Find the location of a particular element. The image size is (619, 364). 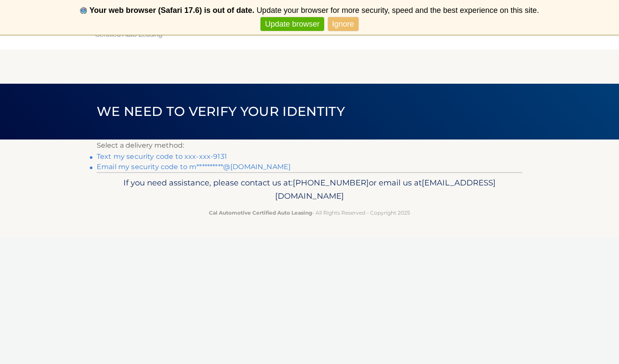

p: Select a delivery method: is located at coordinates (310, 146).